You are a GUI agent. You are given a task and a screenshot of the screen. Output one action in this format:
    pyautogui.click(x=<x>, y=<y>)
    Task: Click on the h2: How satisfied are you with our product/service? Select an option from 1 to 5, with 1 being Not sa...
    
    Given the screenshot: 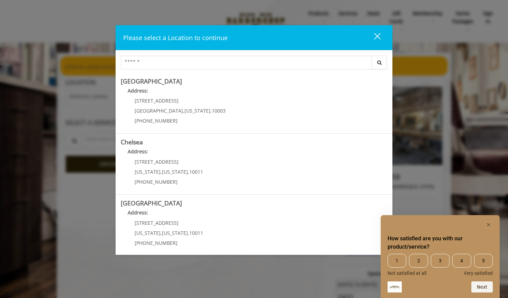 What is the action you would take?
    pyautogui.click(x=440, y=243)
    